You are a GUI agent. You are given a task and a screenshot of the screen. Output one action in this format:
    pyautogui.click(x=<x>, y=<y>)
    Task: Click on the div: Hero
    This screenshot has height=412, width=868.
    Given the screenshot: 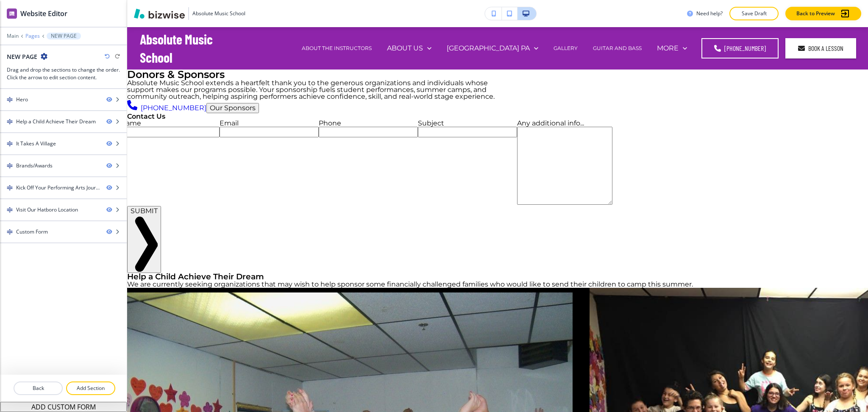 What is the action you would take?
    pyautogui.click(x=22, y=100)
    